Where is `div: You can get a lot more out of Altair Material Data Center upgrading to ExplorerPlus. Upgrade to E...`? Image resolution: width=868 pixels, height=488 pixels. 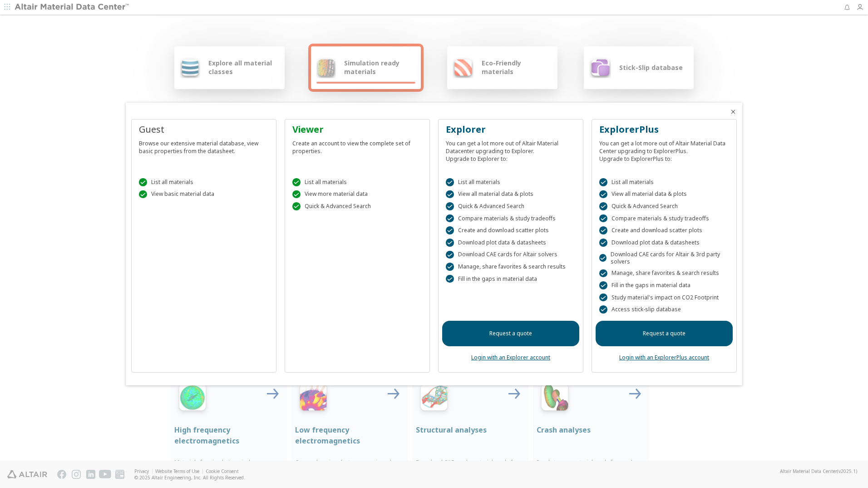
div: You can get a lot more out of Altair Material Data Center upgrading to ExplorerPlus. Upgrade to E... is located at coordinates (664, 149).